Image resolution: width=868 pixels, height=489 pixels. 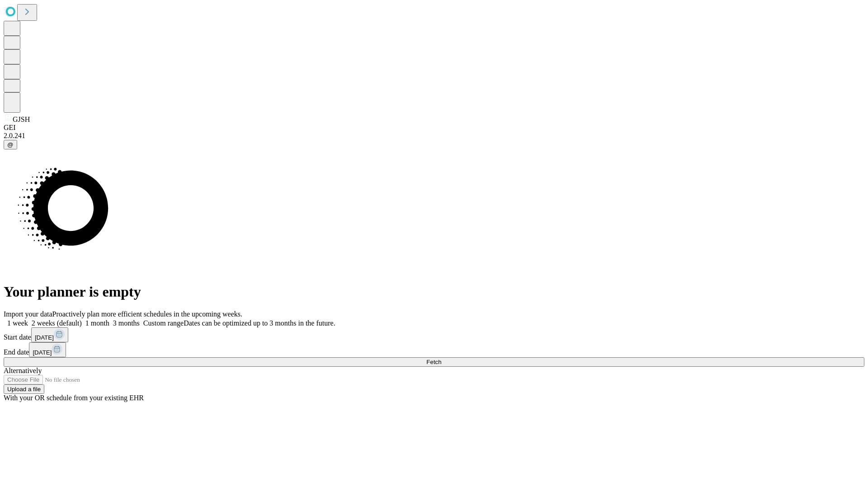 I want to click on span: 1 week, so click(x=18, y=323).